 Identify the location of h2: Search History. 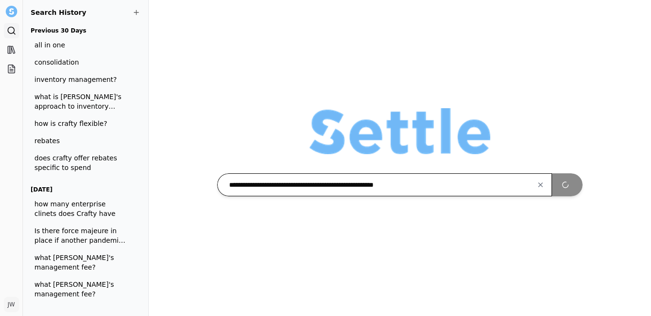
(86, 12).